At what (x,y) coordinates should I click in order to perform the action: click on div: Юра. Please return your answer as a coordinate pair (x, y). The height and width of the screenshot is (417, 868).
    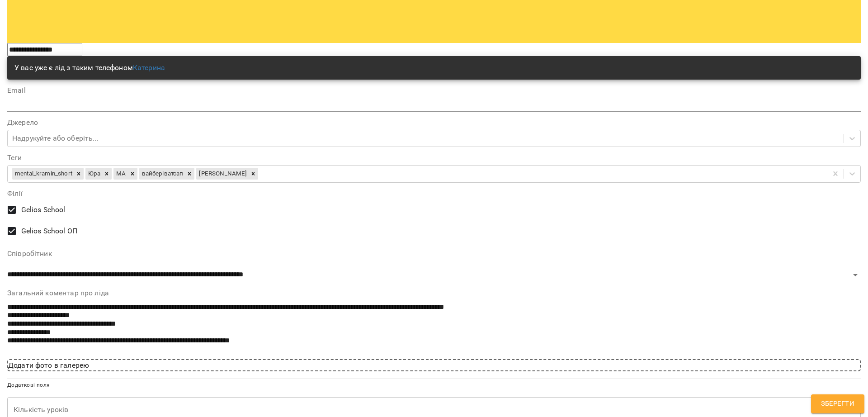
    Looking at the image, I should click on (93, 174).